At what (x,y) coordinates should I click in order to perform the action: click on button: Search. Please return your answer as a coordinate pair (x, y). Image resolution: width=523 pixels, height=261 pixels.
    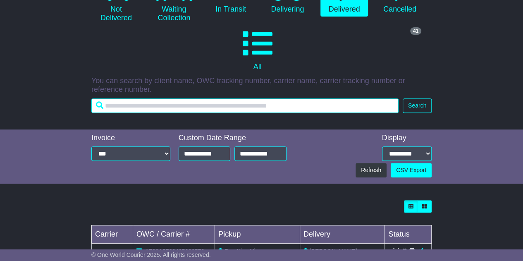
    Looking at the image, I should click on (417, 105).